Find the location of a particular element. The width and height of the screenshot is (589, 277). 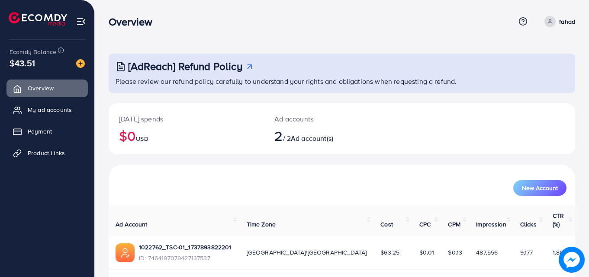

span: 1.88 is located at coordinates (558, 253).